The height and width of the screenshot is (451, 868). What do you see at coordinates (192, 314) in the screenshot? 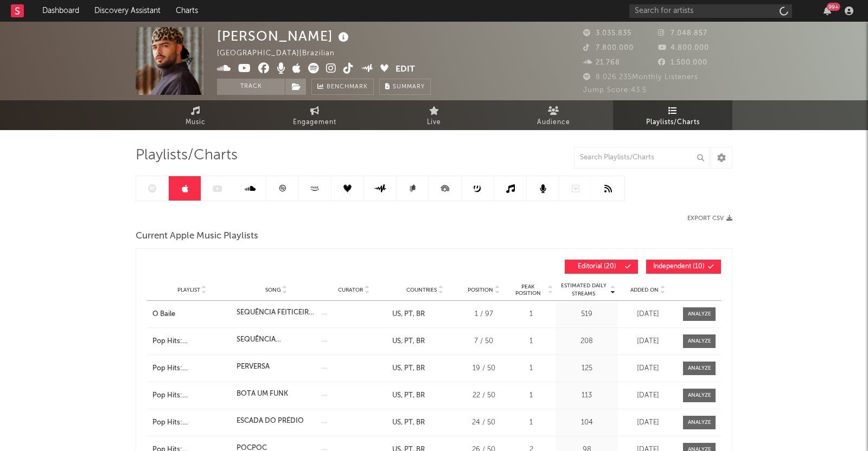
I see `div: O Baile` at bounding box center [192, 314].